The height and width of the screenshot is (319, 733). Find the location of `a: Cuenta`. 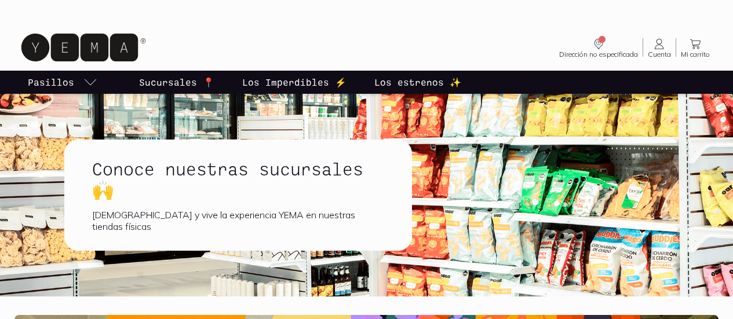

a: Cuenta is located at coordinates (659, 48).